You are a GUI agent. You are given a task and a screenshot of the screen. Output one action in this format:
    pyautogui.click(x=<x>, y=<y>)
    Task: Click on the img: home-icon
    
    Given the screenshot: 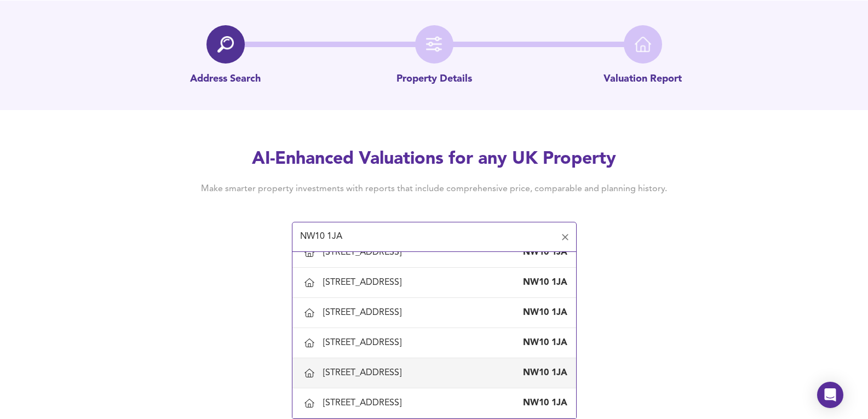 What is the action you would take?
    pyautogui.click(x=643, y=45)
    